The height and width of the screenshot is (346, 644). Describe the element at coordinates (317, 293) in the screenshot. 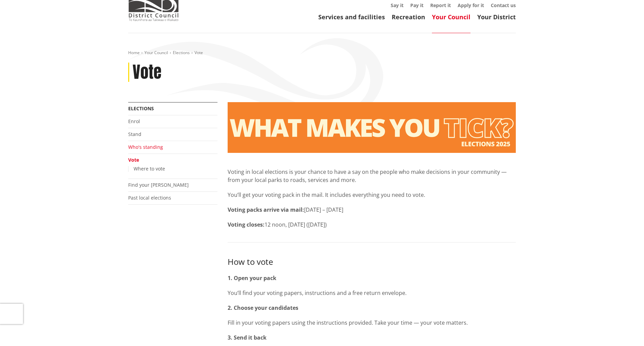

I see `span: You’ll find your voting papers, instructions and a free return envelope.` at that location.